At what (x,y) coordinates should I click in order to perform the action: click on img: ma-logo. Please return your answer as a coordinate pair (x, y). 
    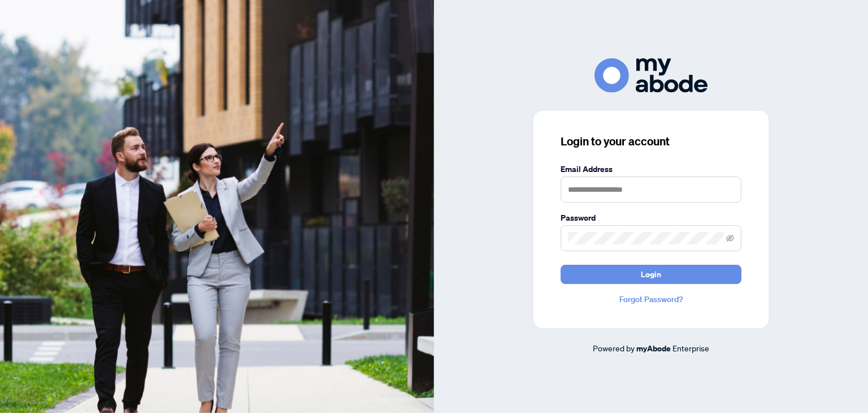
    Looking at the image, I should click on (651, 75).